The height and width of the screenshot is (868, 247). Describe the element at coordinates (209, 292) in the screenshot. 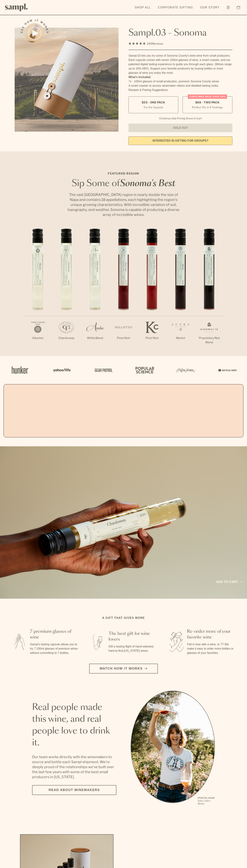

I see `li: 7 / 7` at that location.